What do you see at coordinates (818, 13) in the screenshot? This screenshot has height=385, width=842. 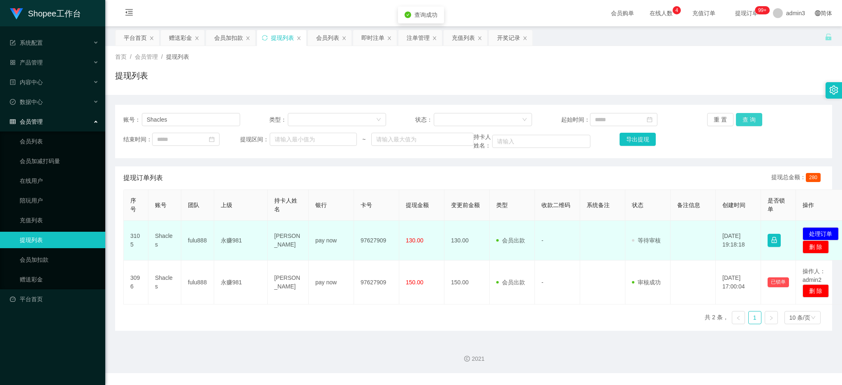 I see `i: 图标: global` at bounding box center [818, 13].